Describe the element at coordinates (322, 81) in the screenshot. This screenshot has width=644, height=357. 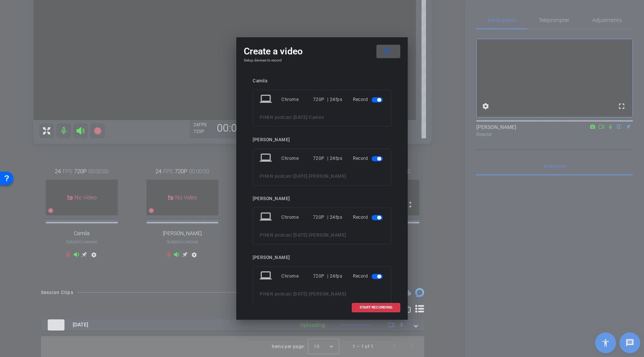
I see `div: Camila` at that location.